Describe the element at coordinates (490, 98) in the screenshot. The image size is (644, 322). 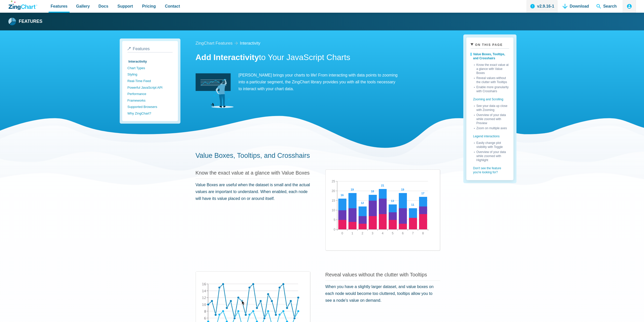
I see `a: Zooming and Scrolling` at that location.